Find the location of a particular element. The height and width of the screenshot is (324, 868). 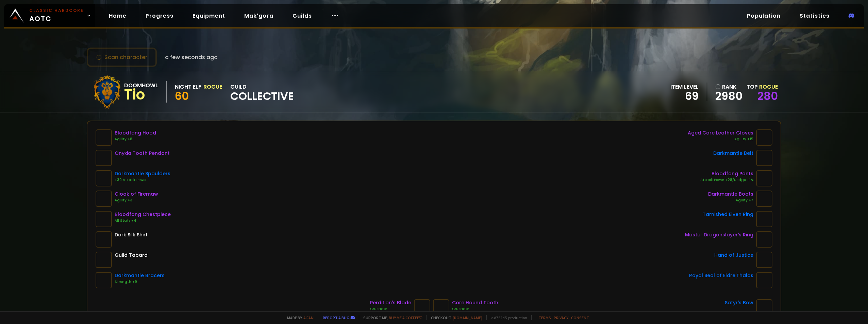

img: item-4333 is located at coordinates (104, 239).